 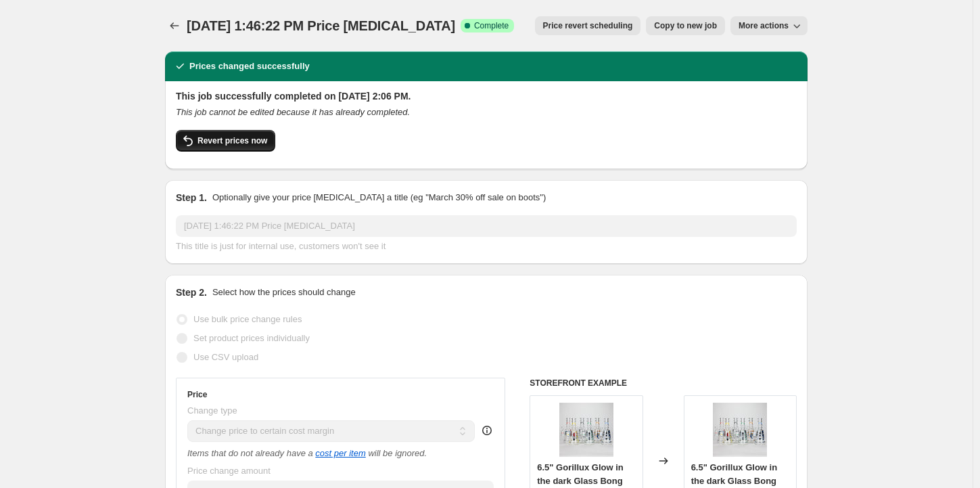 What do you see at coordinates (197, 395) in the screenshot?
I see `h3: Price` at bounding box center [197, 395].